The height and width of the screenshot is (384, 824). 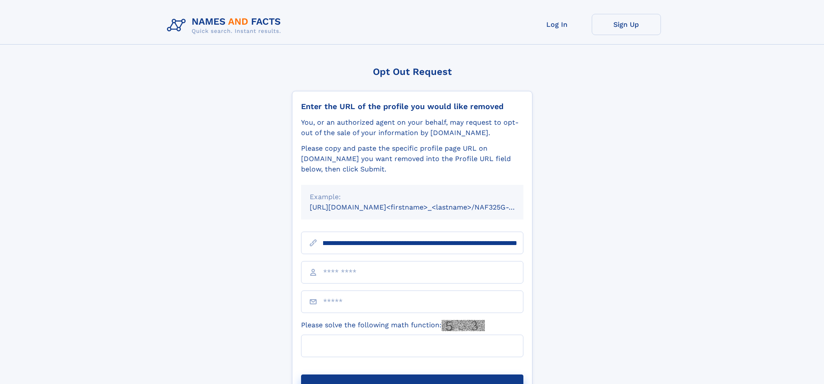 What do you see at coordinates (226, 26) in the screenshot?
I see `img: Logo Names and Facts` at bounding box center [226, 26].